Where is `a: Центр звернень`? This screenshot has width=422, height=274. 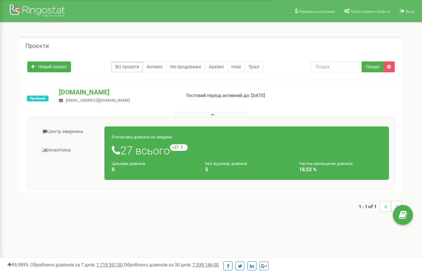 a: Центр звернень is located at coordinates (69, 132).